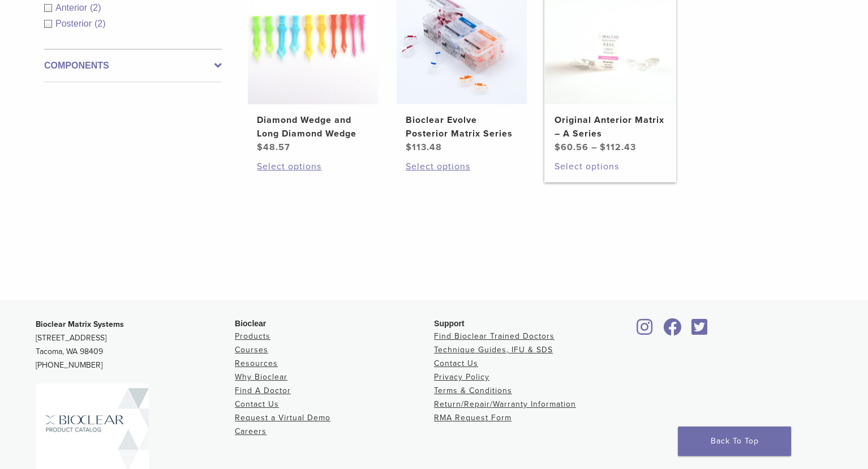  Describe the element at coordinates (462, 167) in the screenshot. I see `a: Select options for “Bioclear Evolve Posterior Matrix Series”` at that location.